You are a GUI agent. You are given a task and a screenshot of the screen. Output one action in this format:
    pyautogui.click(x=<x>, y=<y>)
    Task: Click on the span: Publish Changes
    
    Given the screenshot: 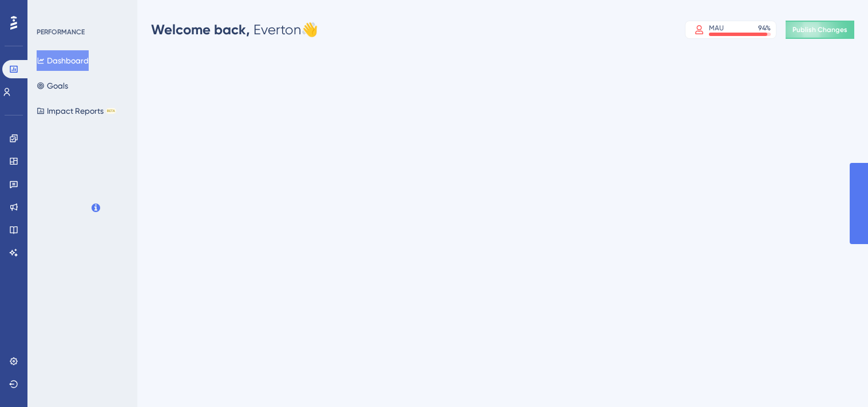 What is the action you would take?
    pyautogui.click(x=820, y=29)
    